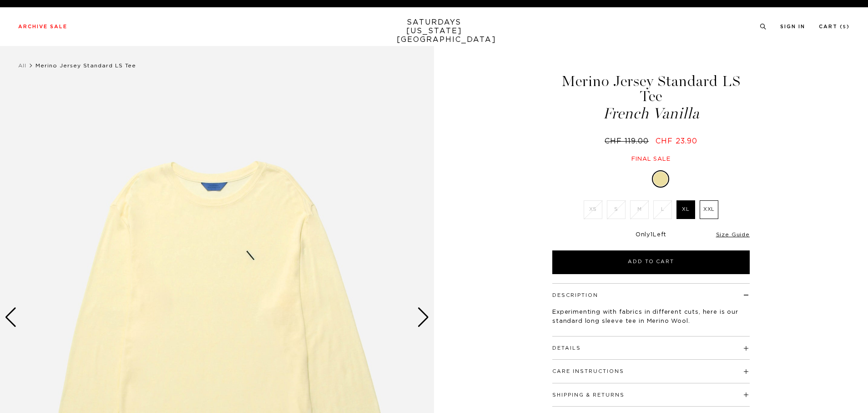 This screenshot has height=413, width=868. What do you see at coordinates (677, 141) in the screenshot?
I see `span: CHF 23.90` at bounding box center [677, 141].